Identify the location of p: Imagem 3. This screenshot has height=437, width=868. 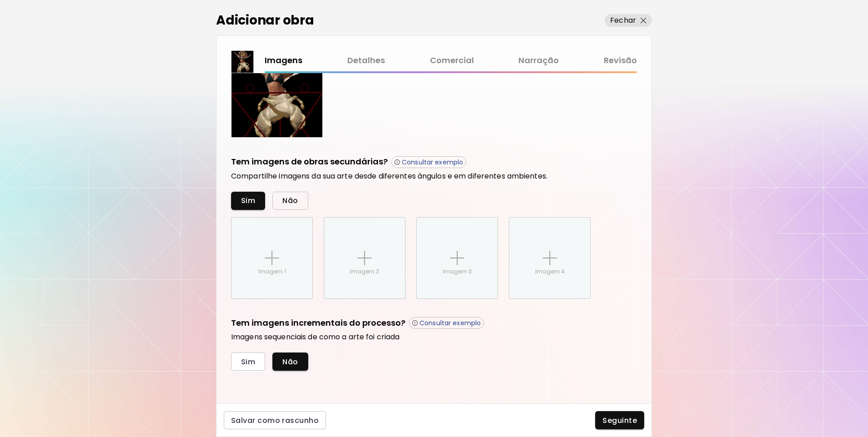
(457, 271).